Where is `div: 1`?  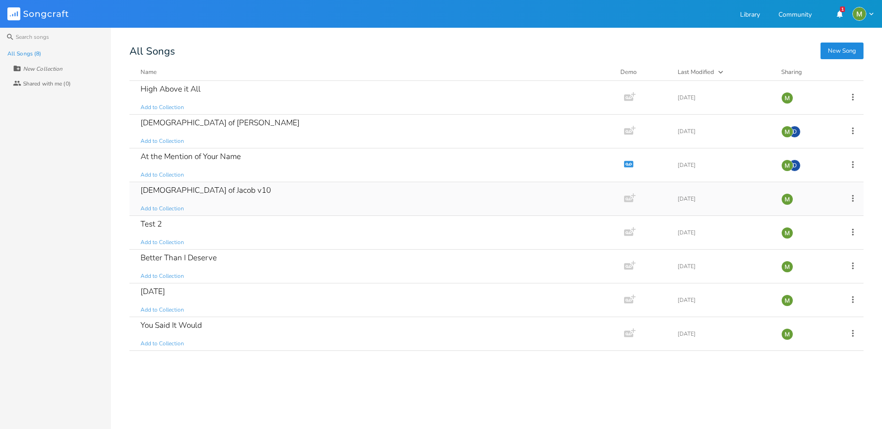 div: 1 is located at coordinates (842, 9).